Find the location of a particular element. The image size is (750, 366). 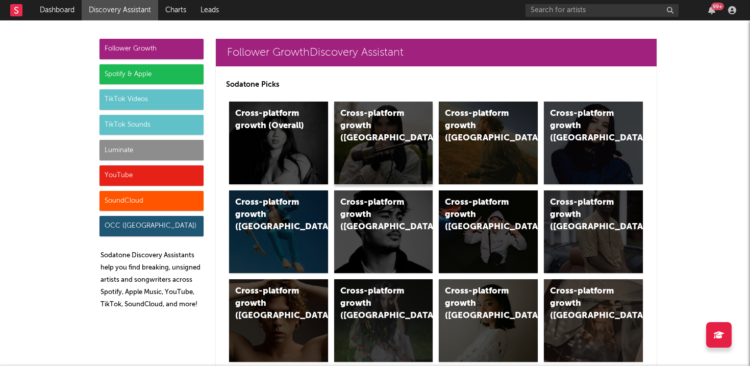

div: YouTube is located at coordinates (152, 176).